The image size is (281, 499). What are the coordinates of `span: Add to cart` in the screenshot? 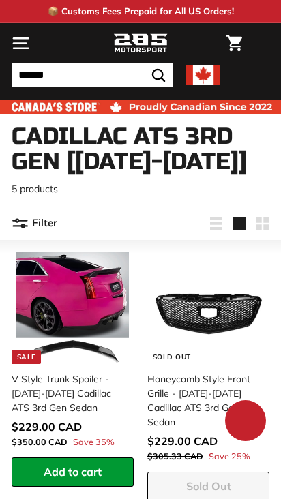 It's located at (72, 472).